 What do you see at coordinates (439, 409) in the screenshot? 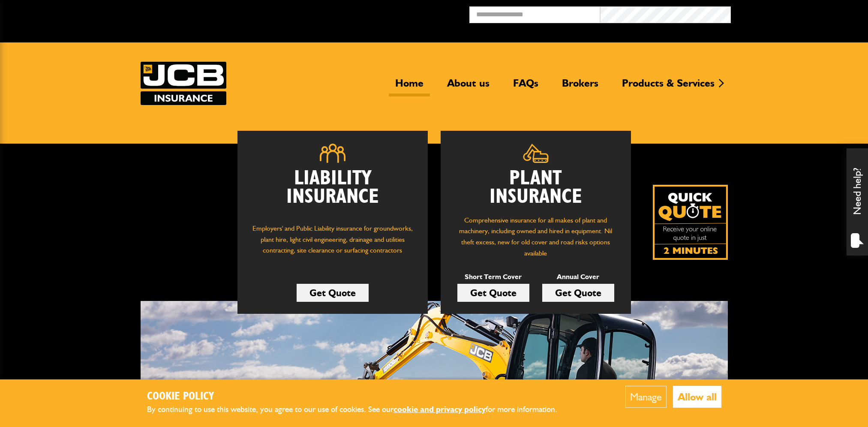
I see `a: cookie and privacy policy` at bounding box center [439, 409].